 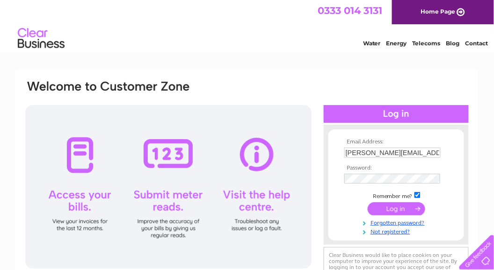 I want to click on a: Contact, so click(x=476, y=43).